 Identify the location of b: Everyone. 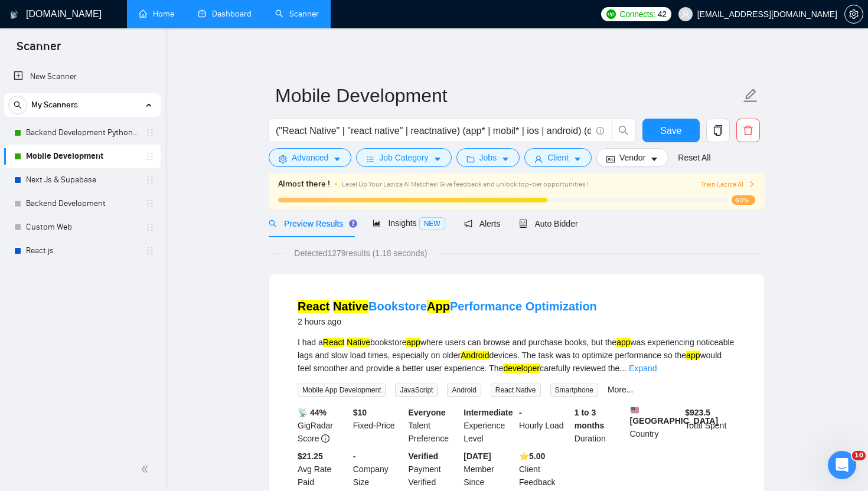
(426, 412).